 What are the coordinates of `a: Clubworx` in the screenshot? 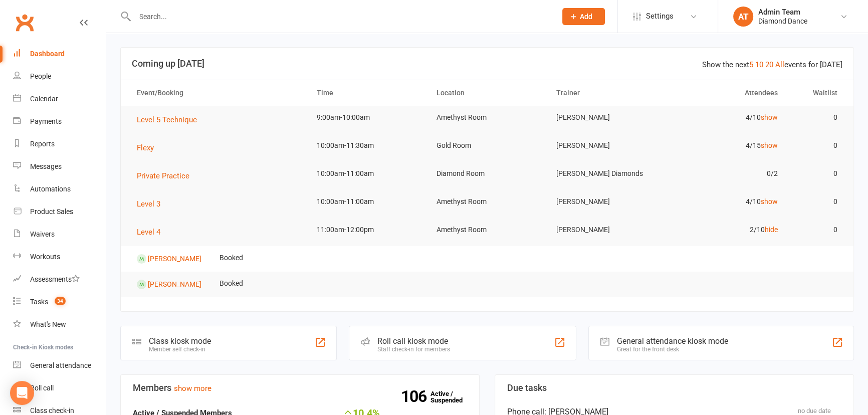 It's located at (24, 22).